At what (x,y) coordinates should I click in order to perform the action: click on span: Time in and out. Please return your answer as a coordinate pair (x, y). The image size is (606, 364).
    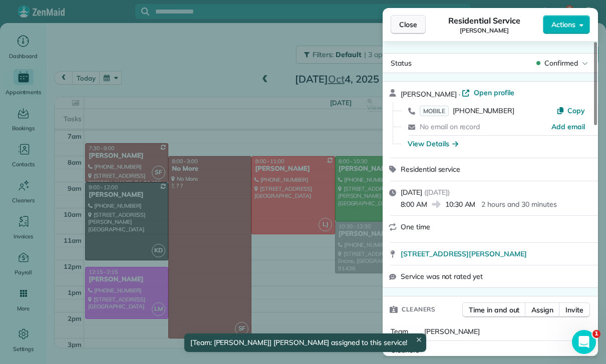
    Looking at the image, I should click on (494, 310).